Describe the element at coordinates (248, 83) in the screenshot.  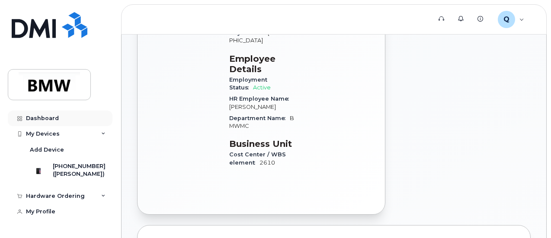
I see `span: Employment Status` at that location.